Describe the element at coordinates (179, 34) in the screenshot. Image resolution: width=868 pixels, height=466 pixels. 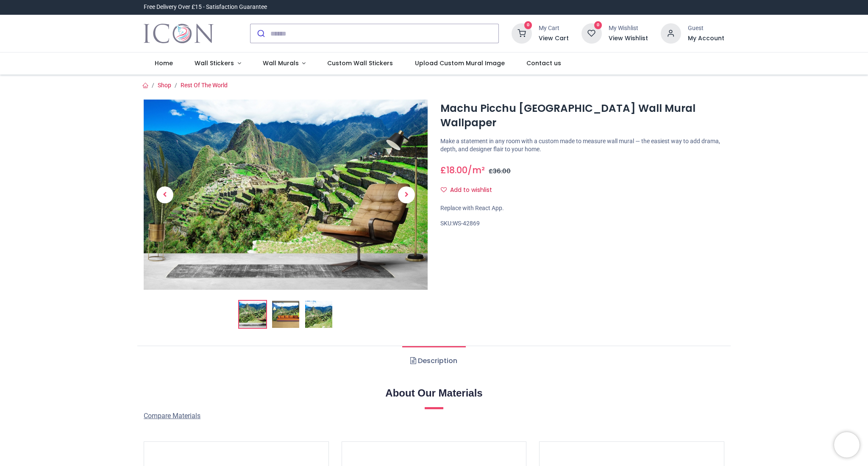
I see `span: Logo of Icon Wall Stickers` at that location.